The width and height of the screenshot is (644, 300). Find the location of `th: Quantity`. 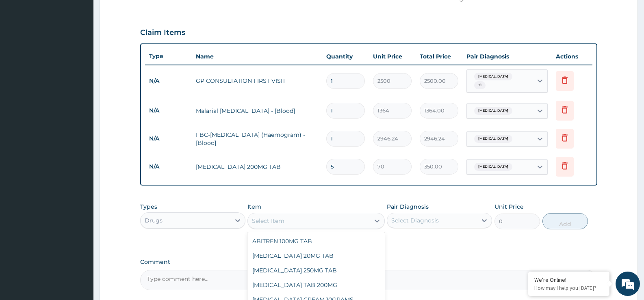

th: Quantity is located at coordinates (345, 57).